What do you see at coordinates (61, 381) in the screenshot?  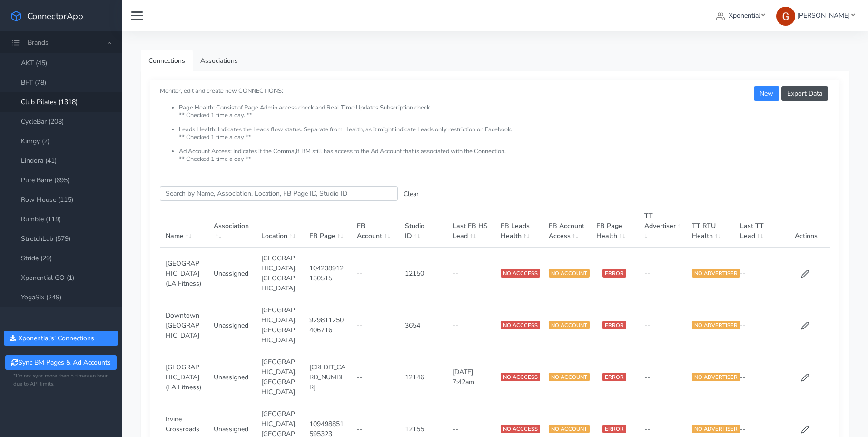 I see `small: *Do not sync more then 5 times an hour due to API limits.` at bounding box center [61, 381].